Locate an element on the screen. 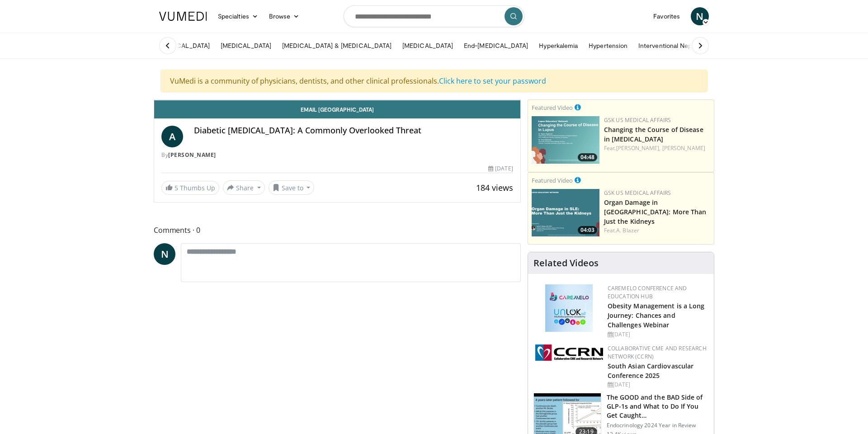 This screenshot has height=434, width=868. img: 45df64a9-a6de-482c-8a90-ada250f7980c.png.150x105_q85_autocrop_double_scale_upscale_version-0.2.jpg is located at coordinates (569, 308).